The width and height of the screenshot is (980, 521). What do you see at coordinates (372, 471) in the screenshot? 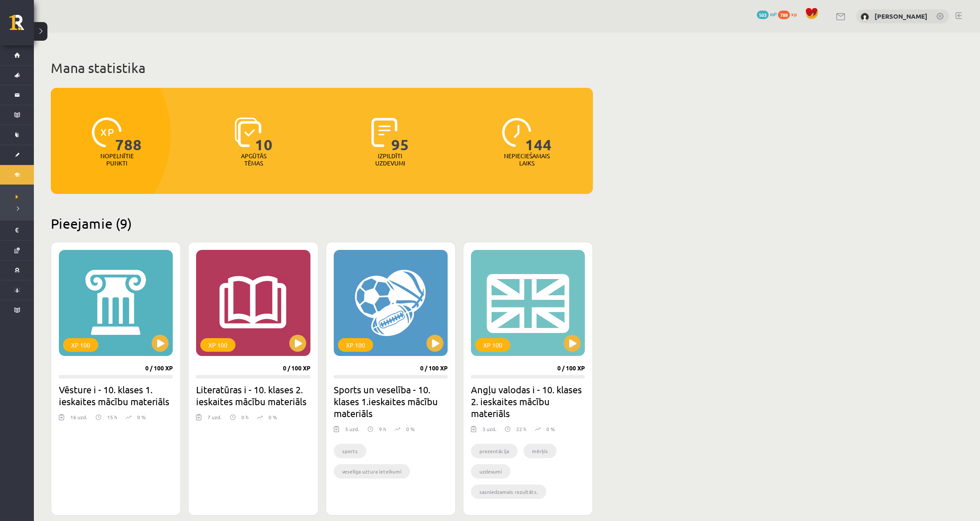
I see `li: veselīga uztura ieteikumi` at bounding box center [372, 471].